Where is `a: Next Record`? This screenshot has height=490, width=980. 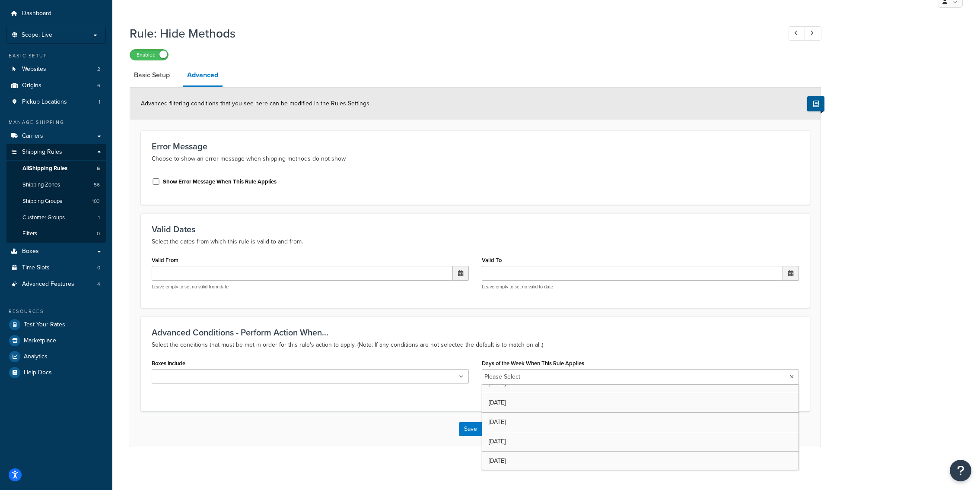
a: Next Record is located at coordinates (813, 33).